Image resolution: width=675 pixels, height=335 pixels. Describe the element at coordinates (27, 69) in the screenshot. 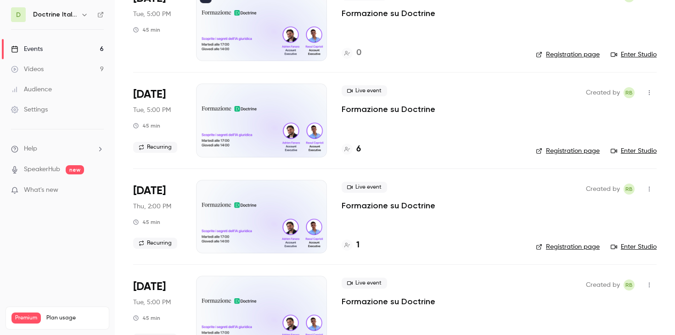

I see `div: Videos` at that location.